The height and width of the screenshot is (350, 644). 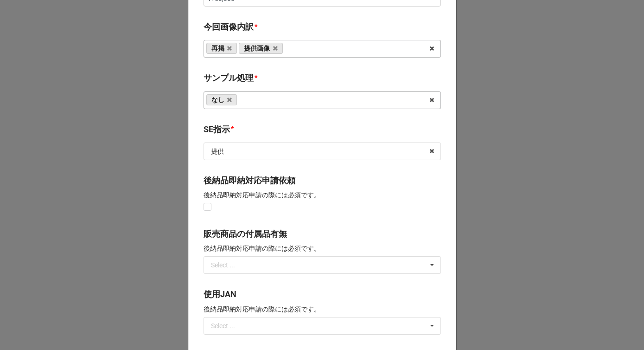 I want to click on label: サンプル処理, so click(x=228, y=78).